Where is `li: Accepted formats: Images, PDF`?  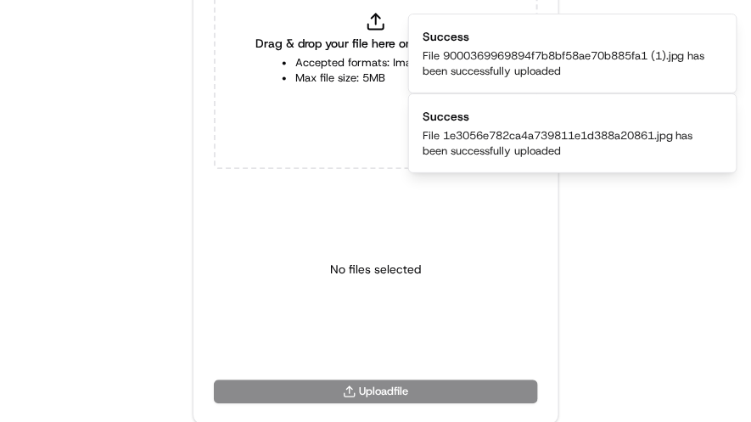 li: Accepted formats: Images, PDF is located at coordinates (375, 63).